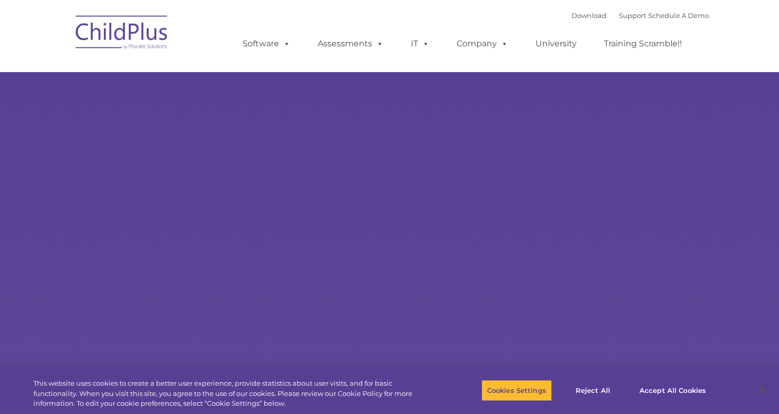 The height and width of the screenshot is (414, 779). I want to click on button: Reject All, so click(593, 390).